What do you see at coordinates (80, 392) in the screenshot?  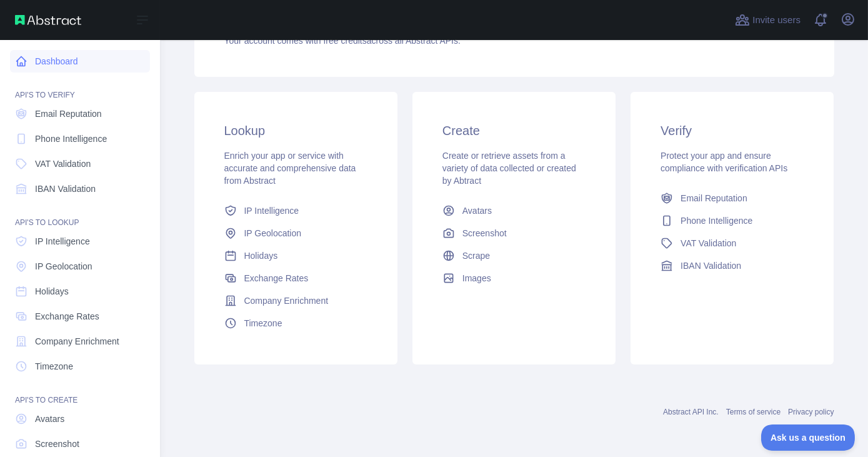 I see `div: API'S TO CREATE` at bounding box center [80, 392].